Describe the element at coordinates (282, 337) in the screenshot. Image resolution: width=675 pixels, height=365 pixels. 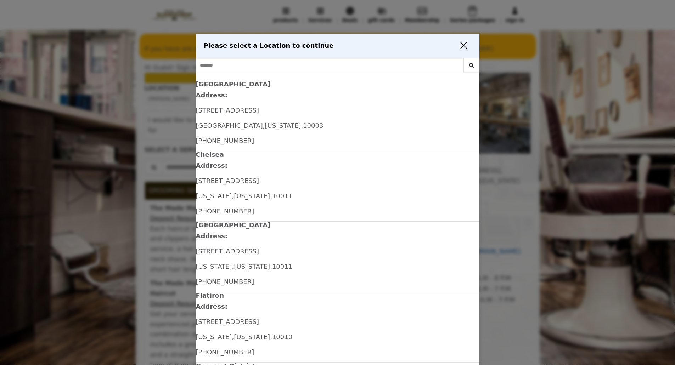
I see `span: 10010` at that location.